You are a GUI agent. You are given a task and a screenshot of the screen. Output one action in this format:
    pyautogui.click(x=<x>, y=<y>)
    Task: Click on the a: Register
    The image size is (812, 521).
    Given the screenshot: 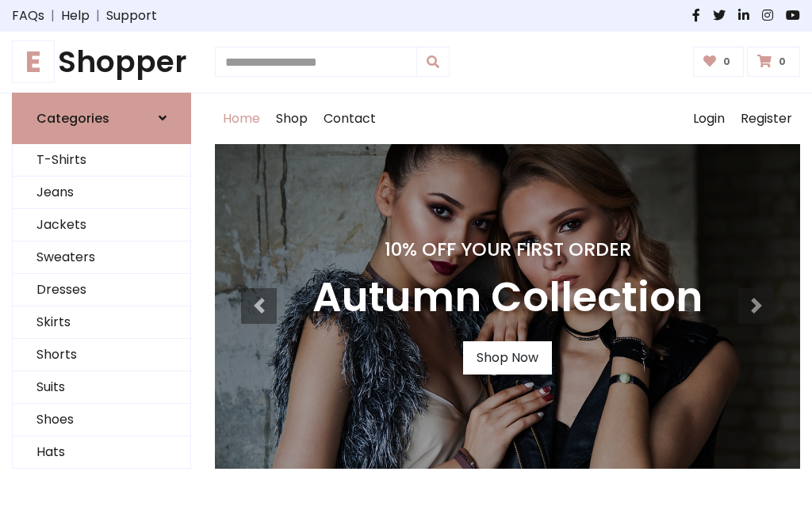 What is the action you would take?
    pyautogui.click(x=765, y=119)
    